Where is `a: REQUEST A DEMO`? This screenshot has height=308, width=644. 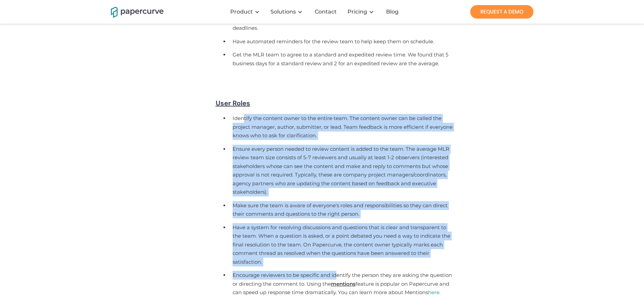 a: REQUEST A DEMO is located at coordinates (501, 12).